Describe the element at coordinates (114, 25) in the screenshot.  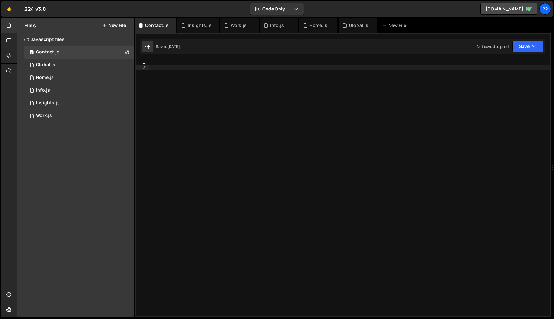
I see `button: New File` at that location.